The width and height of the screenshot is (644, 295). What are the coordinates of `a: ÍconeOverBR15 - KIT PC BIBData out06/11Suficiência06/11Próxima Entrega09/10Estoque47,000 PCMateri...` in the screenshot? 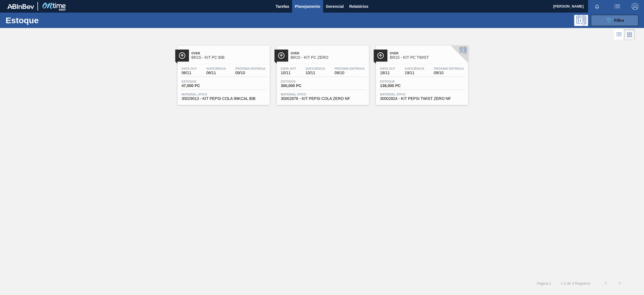 It's located at (223, 73).